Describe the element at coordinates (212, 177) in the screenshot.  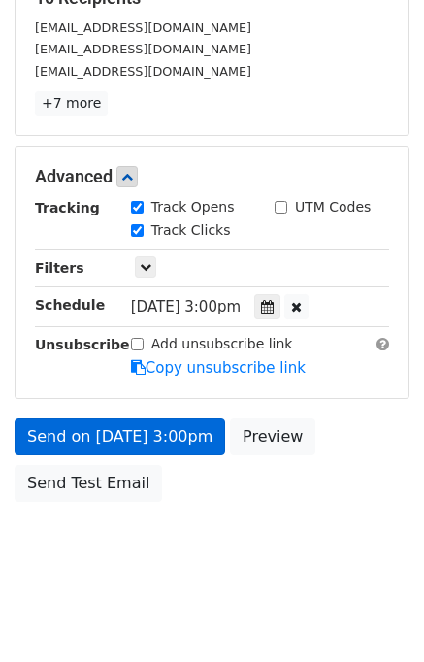
I see `h5: Advanced` at that location.